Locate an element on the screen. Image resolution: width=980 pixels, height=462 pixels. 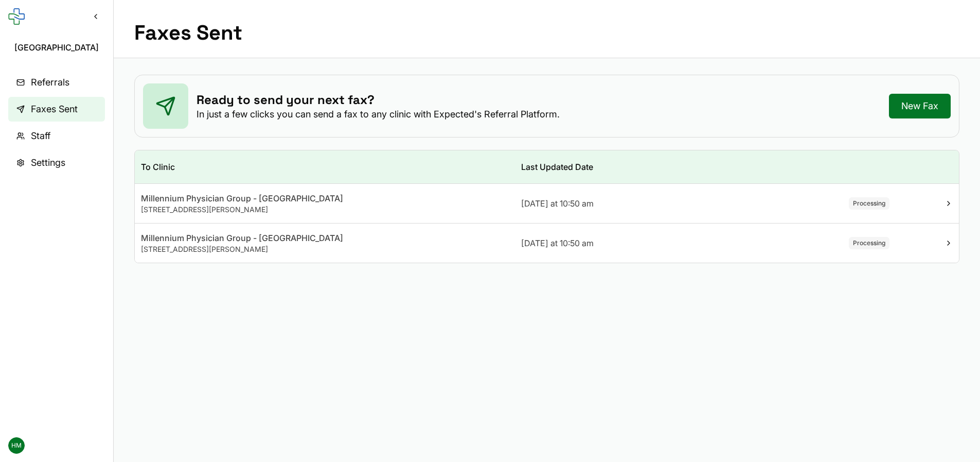
a: Staff is located at coordinates (57, 136).